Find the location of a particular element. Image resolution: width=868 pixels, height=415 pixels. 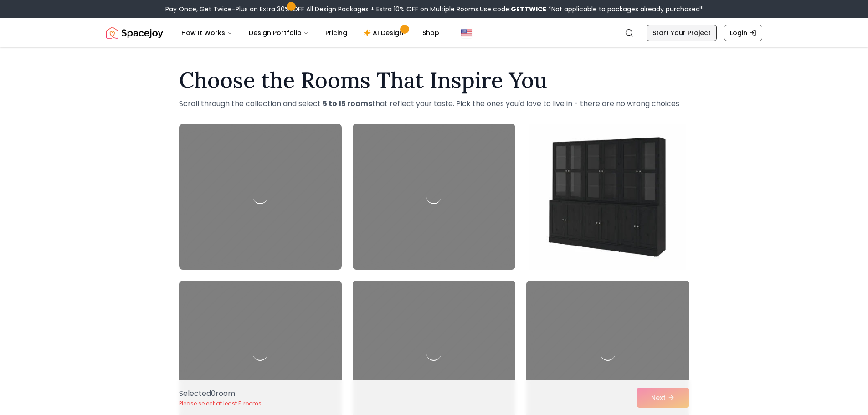

div: Pay Once, Get Twice-Plus an Extra 30% OFF All Design Packages + Extra 10% OFF on Multiple Rooms. is located at coordinates (434, 9).